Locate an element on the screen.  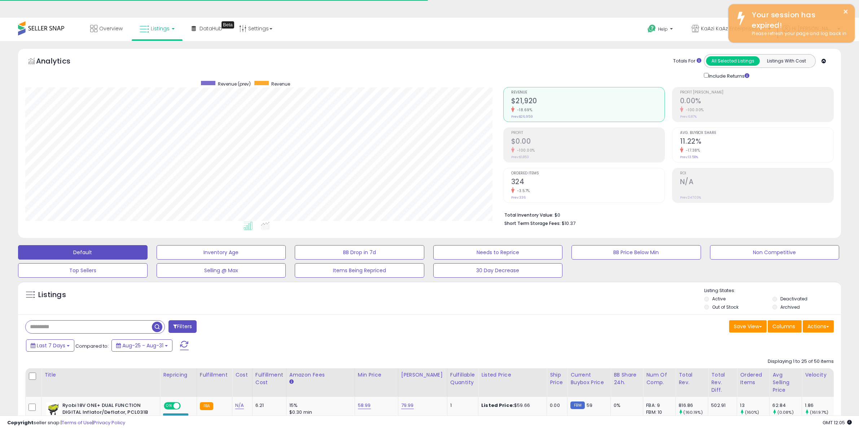
small: FBM is located at coordinates (578, 405).